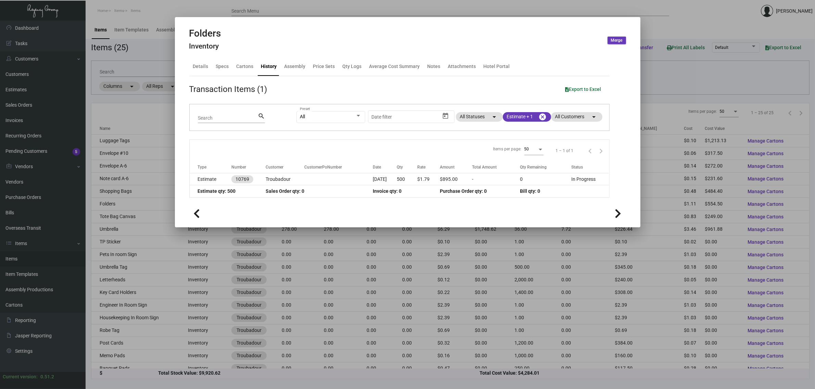 This screenshot has height=389, width=815. Describe the element at coordinates (324, 66) in the screenshot. I see `div: Price Sets` at that location.